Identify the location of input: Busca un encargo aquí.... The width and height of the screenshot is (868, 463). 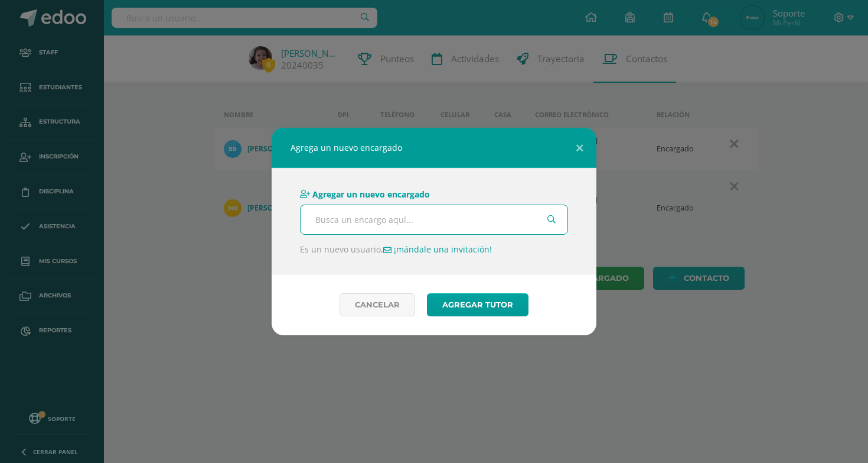
(434, 219).